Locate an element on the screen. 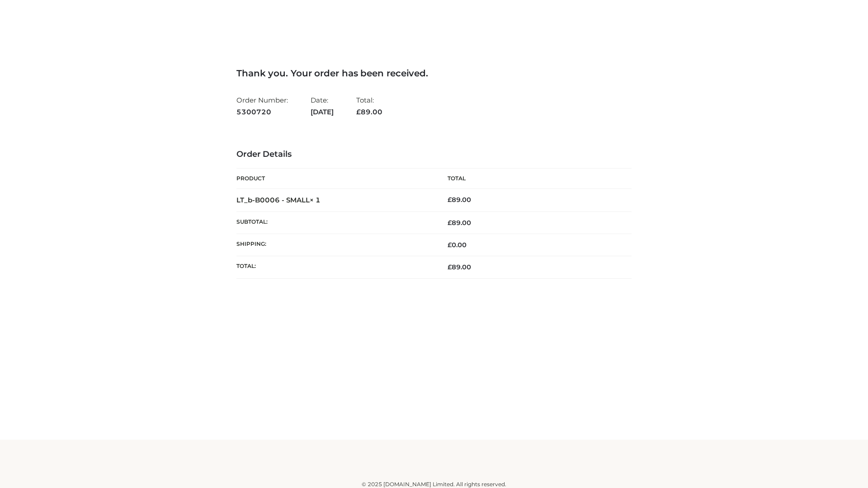 This screenshot has height=488, width=868. th: Subtotal: is located at coordinates (335, 222).